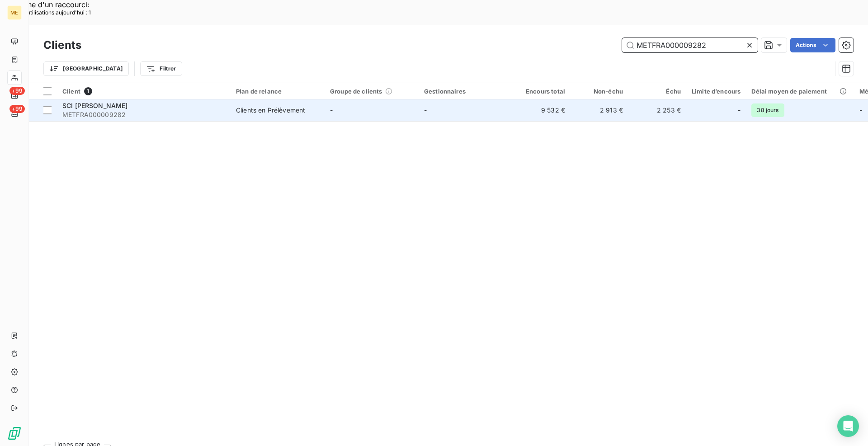  I want to click on div: Gestionnaires, so click(466, 91).